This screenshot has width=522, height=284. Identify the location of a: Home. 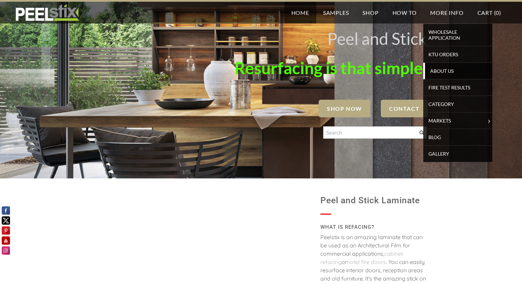
(300, 12).